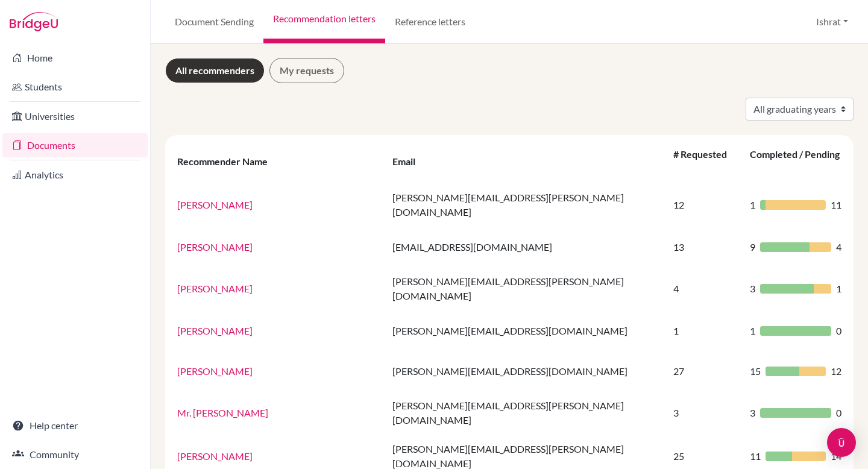 The width and height of the screenshot is (868, 469). I want to click on a: Students, so click(74, 87).